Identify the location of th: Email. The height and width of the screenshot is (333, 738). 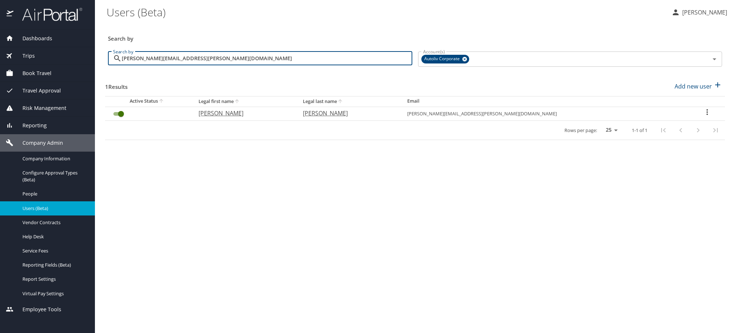
(545, 101).